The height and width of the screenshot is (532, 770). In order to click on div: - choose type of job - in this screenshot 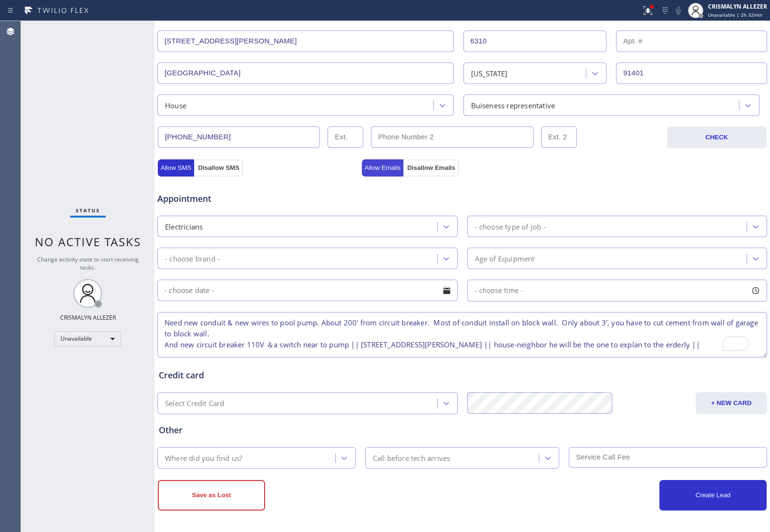, I will do `click(510, 226)`.